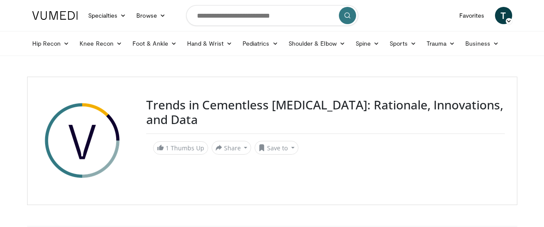  I want to click on a: Specialties, so click(107, 15).